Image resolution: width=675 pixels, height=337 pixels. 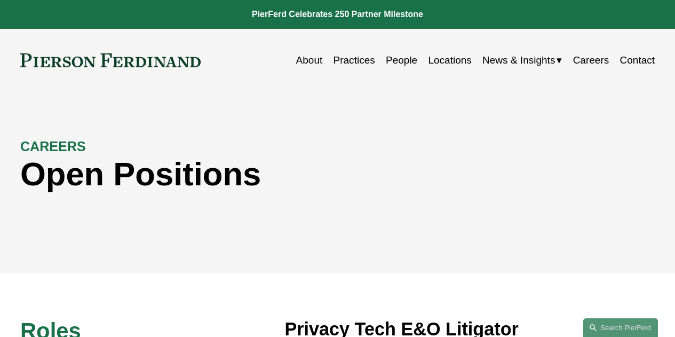 What do you see at coordinates (591, 60) in the screenshot?
I see `a: Careers` at bounding box center [591, 60].